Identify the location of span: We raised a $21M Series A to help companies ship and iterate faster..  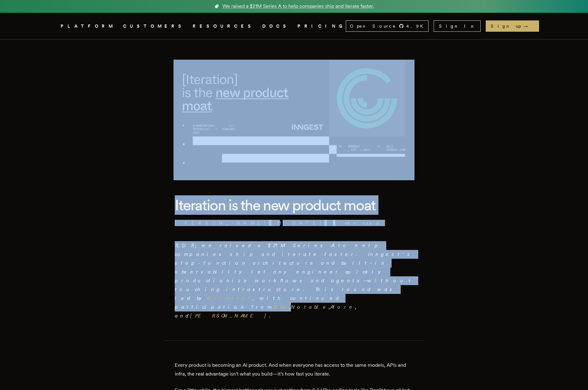
(298, 6).